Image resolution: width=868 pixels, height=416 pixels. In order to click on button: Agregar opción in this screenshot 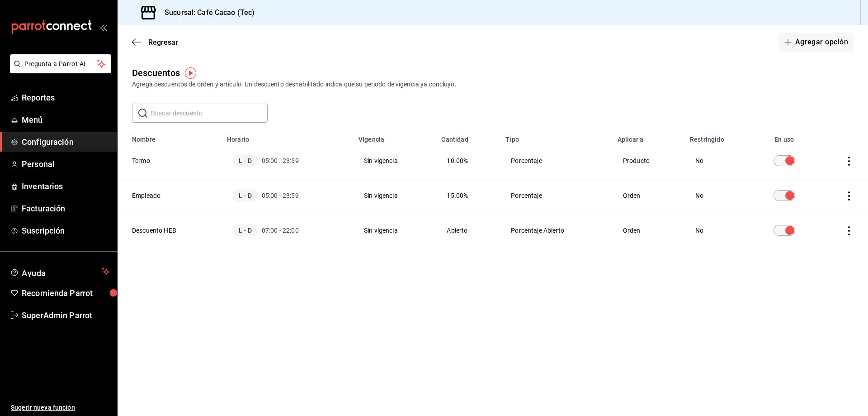, I will do `click(816, 42)`.